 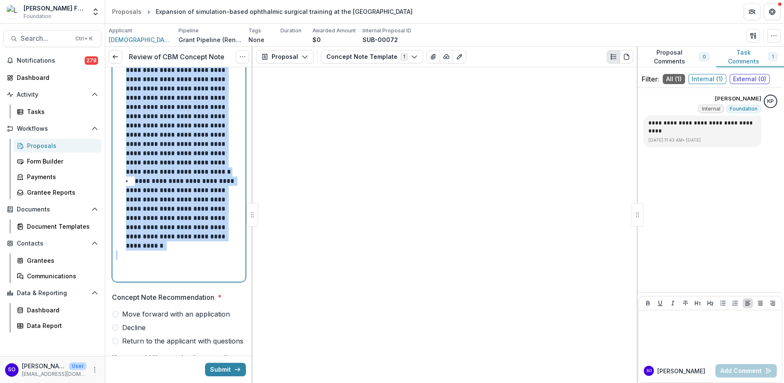 I want to click on button: Get Help, so click(x=772, y=12).